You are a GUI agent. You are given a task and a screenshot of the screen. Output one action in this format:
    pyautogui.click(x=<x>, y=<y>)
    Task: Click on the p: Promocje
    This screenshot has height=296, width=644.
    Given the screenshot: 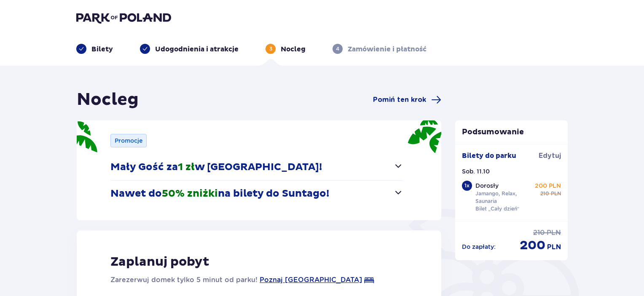 What is the action you would take?
    pyautogui.click(x=129, y=141)
    